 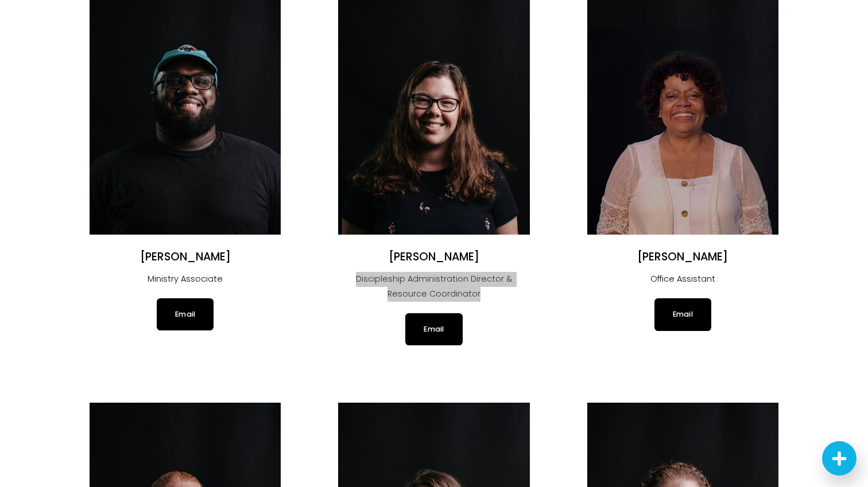 What do you see at coordinates (434, 287) in the screenshot?
I see `p: Discipleship Administration Director & Resource Coordinator` at bounding box center [434, 287].